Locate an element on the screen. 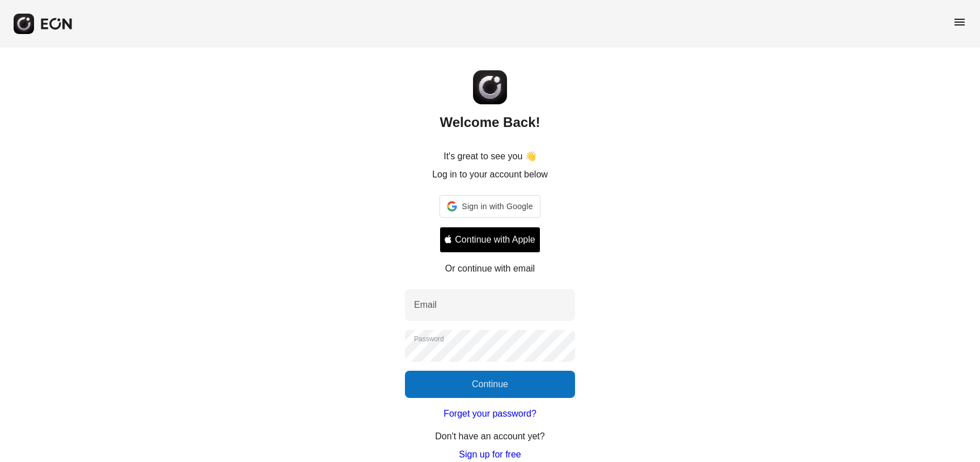 The height and width of the screenshot is (462, 980). a: Sign up for free is located at coordinates (490, 455).